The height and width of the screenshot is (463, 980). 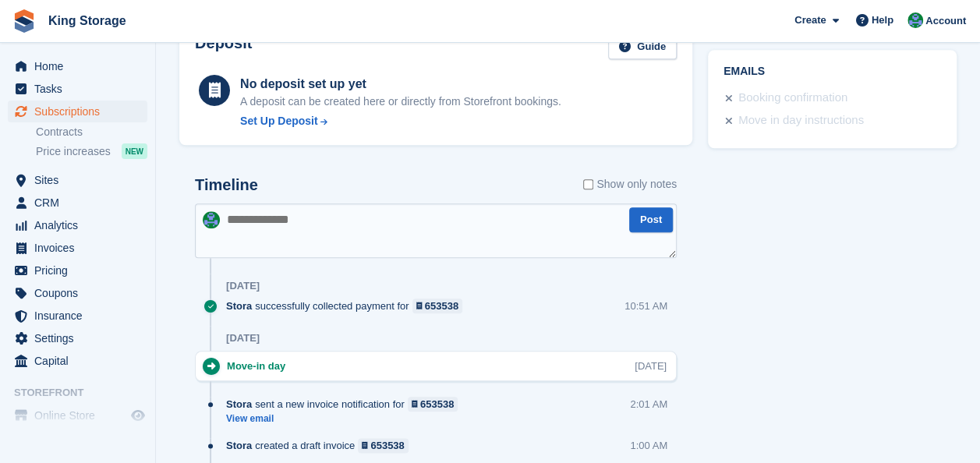 I want to click on h2: Emails, so click(x=832, y=72).